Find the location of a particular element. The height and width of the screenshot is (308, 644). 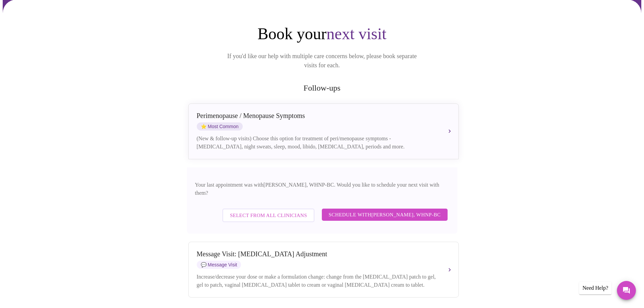

span: star is located at coordinates (203, 127).